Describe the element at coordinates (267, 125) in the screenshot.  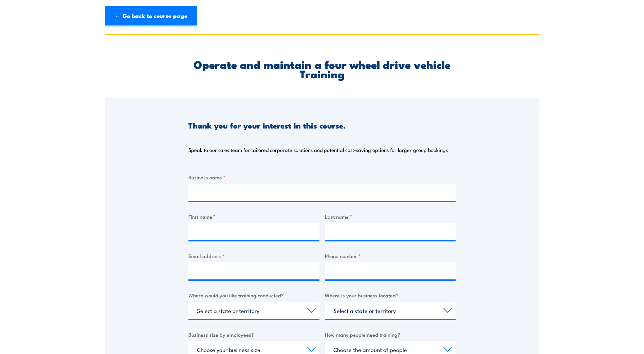
I see `h3: Thank you for your interest in this course.` at that location.